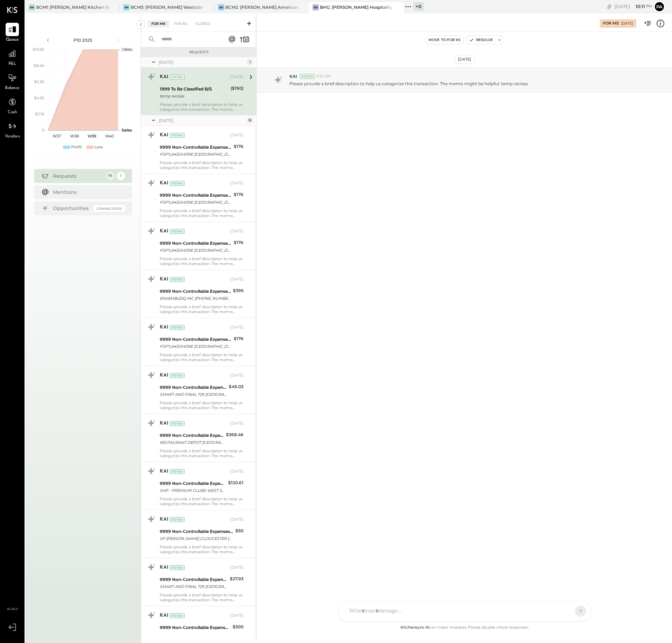 This screenshot has width=672, height=643. I want to click on text: W40, so click(109, 136).